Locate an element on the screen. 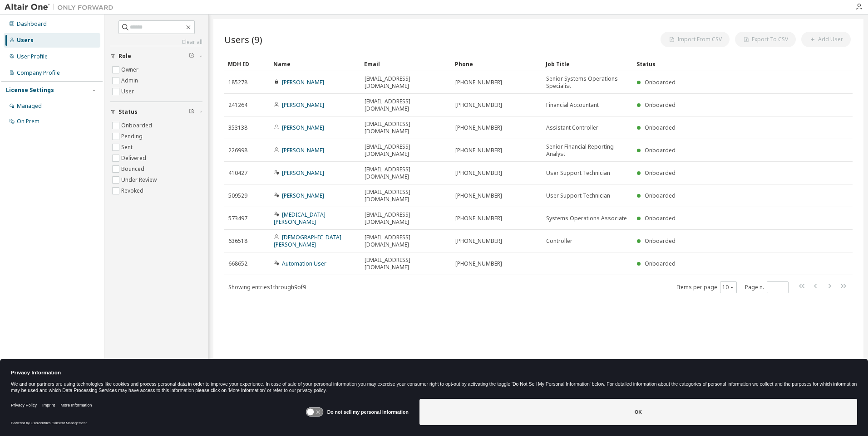 The width and height of the screenshot is (868, 436). div: License Settings is located at coordinates (30, 90).